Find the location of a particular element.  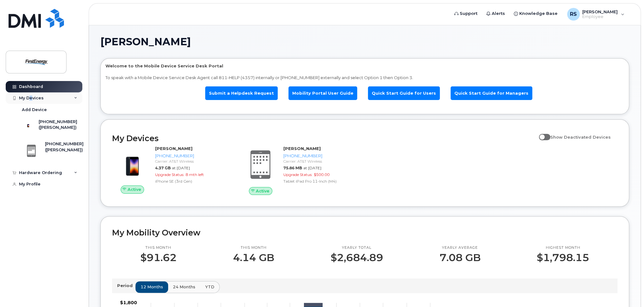

span: Show Deactivated Devices is located at coordinates (581, 136).